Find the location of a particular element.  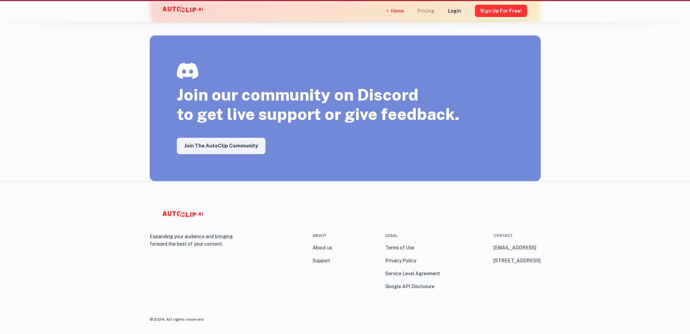

div: Join our community on Discord to get live support or give feedback. is located at coordinates (318, 93).